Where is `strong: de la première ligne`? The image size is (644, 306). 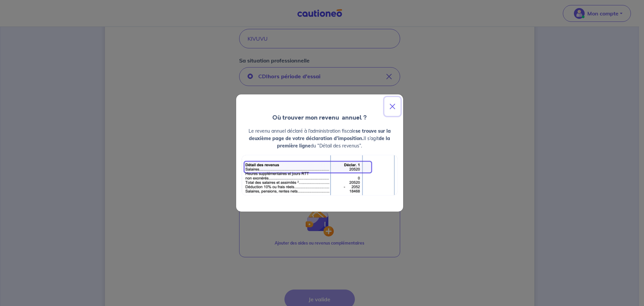
strong: de la première ligne is located at coordinates (334, 142).